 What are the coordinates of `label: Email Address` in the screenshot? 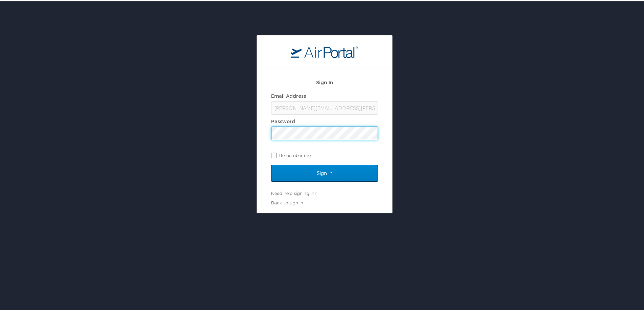 It's located at (288, 95).